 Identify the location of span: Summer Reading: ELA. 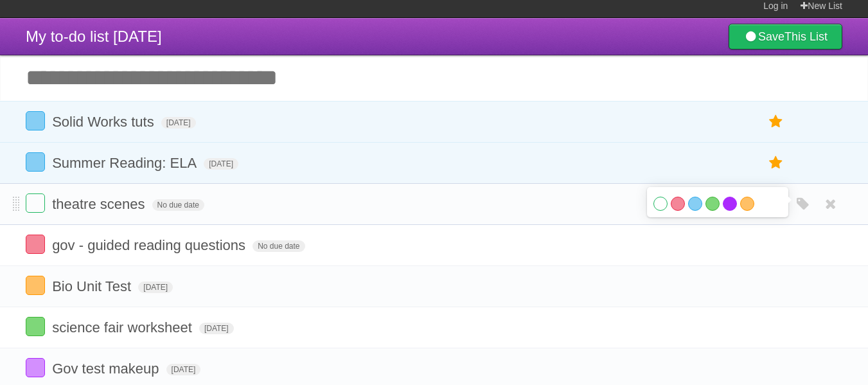
(126, 163).